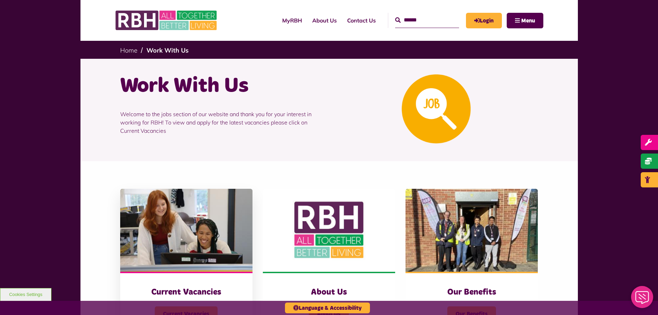  I want to click on h3: Our Benefits, so click(472, 292).